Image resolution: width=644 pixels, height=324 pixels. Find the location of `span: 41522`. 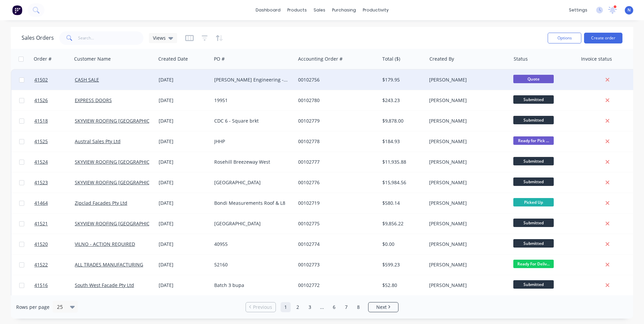

span: 41522 is located at coordinates (41, 265).